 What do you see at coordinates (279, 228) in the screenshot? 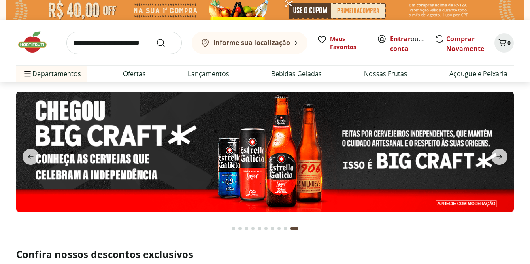
I see `button: Go to page 8 from fs-carousel` at bounding box center [279, 228].